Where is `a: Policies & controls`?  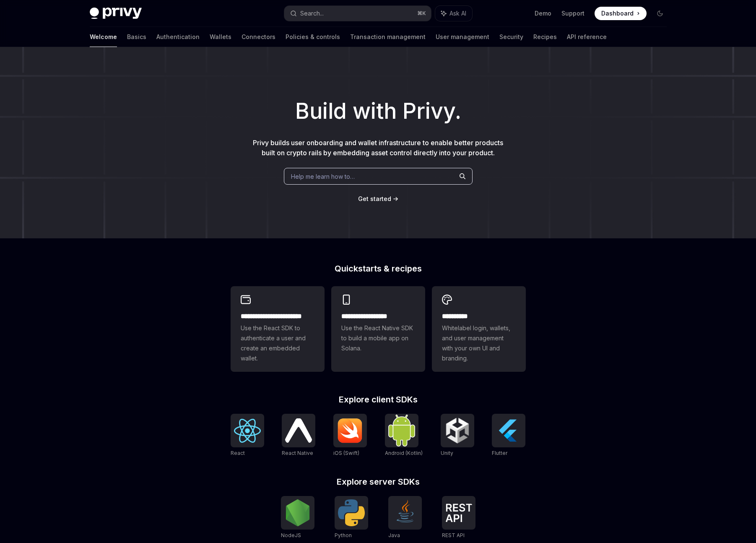 a: Policies & controls is located at coordinates (313, 37).